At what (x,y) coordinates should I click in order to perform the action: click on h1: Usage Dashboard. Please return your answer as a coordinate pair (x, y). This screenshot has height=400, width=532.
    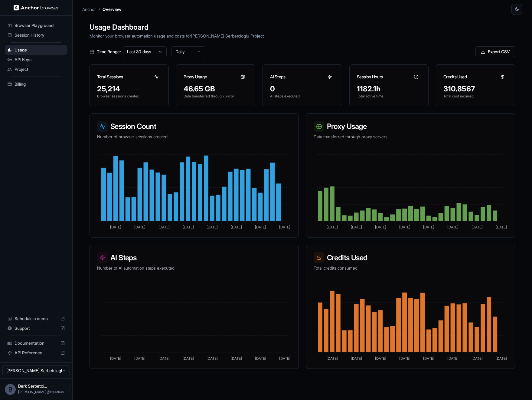
    Looking at the image, I should click on (302, 27).